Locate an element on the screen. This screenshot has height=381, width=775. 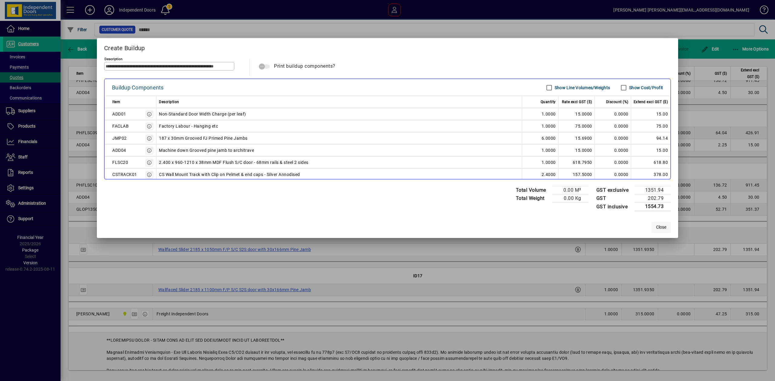
div: CSTRACK01 is located at coordinates (125, 175).